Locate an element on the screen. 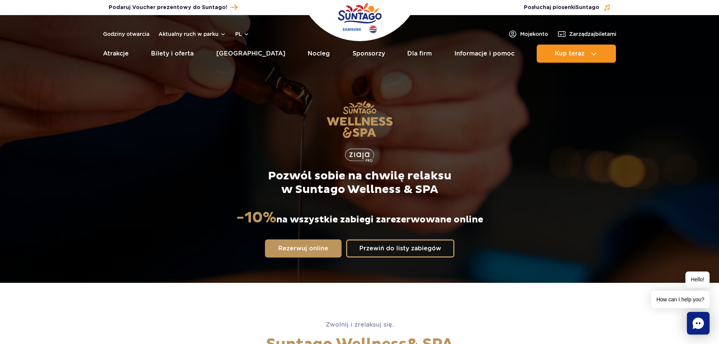 The height and width of the screenshot is (344, 719). strong: -10% is located at coordinates (256, 218).